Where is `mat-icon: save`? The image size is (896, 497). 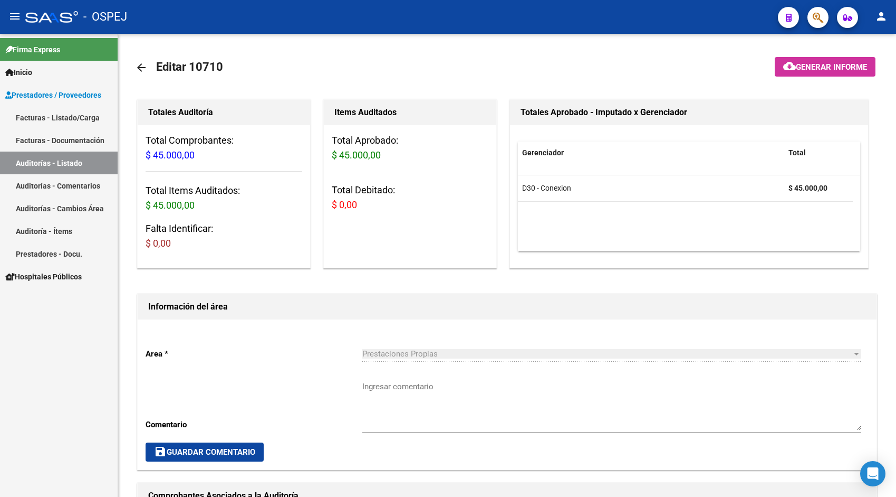 mat-icon: save is located at coordinates (160, 451).